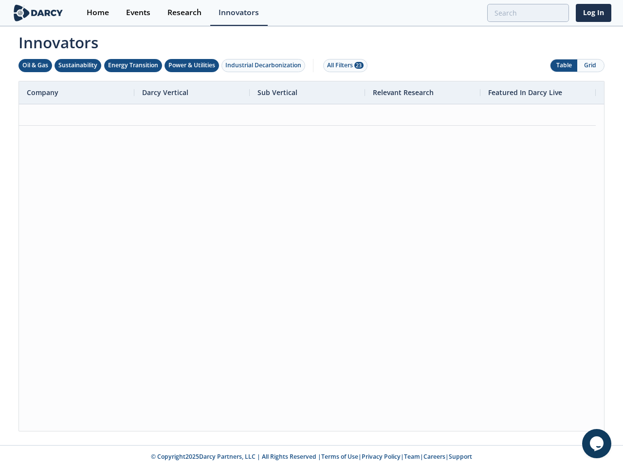 The height and width of the screenshot is (468, 623). I want to click on button: Table, so click(564, 65).